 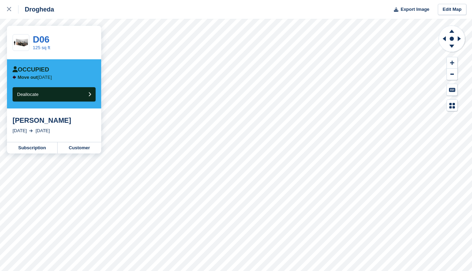 What do you see at coordinates (452, 90) in the screenshot?
I see `button: Keyboard Shortcuts` at bounding box center [452, 90].